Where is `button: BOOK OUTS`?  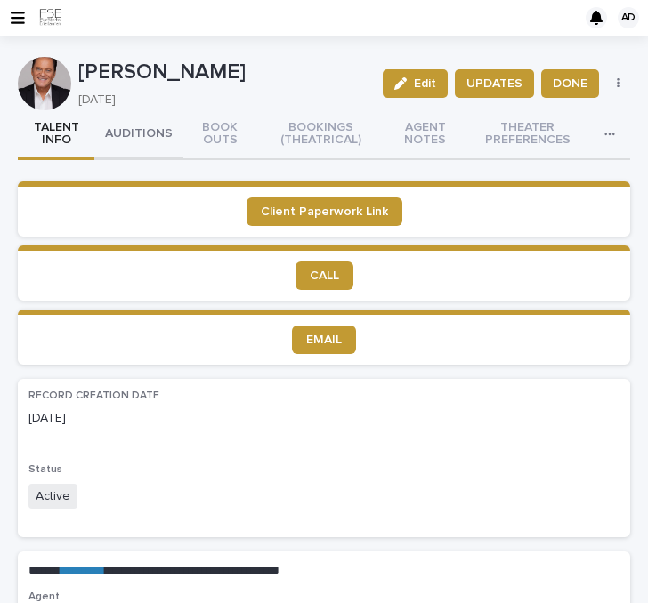 button: BOOK OUTS is located at coordinates (220, 135).